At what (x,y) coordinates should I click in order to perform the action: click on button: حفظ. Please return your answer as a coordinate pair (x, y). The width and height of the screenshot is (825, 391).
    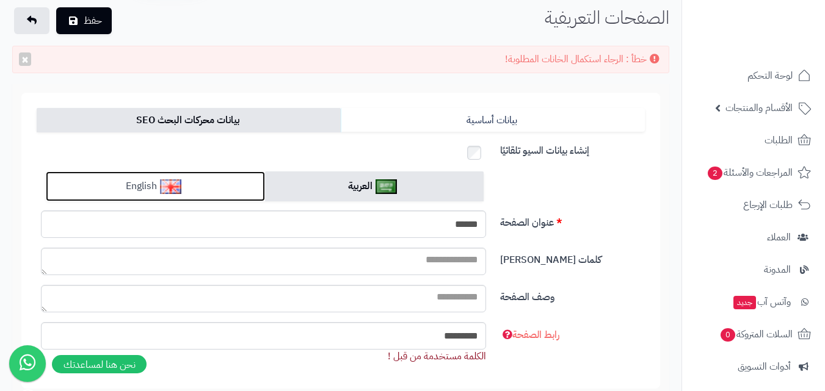
    Looking at the image, I should click on (84, 21).